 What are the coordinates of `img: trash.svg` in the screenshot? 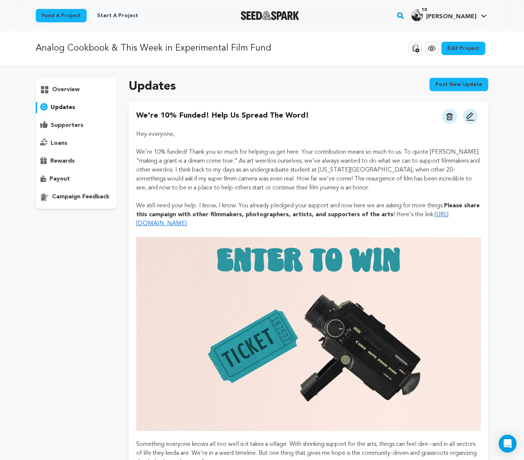 It's located at (450, 117).